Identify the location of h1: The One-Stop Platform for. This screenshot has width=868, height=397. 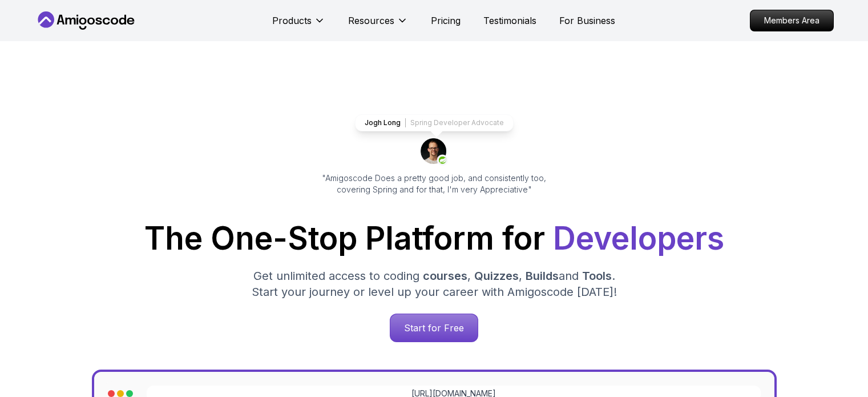
(434, 238).